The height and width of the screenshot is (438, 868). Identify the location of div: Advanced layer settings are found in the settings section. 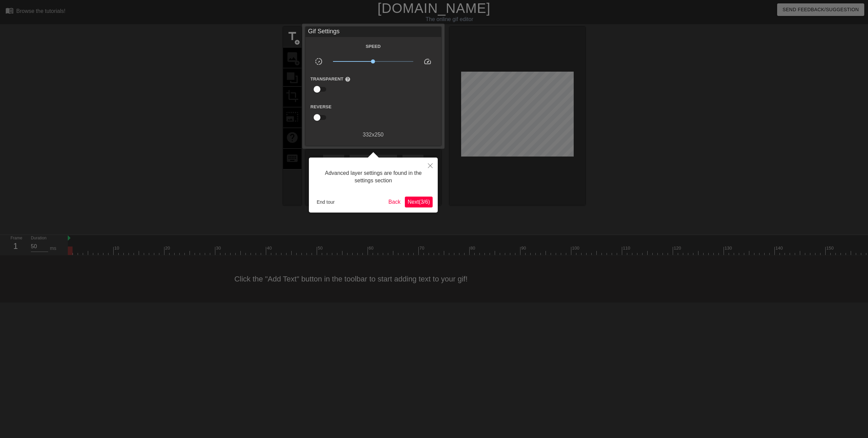
(373, 177).